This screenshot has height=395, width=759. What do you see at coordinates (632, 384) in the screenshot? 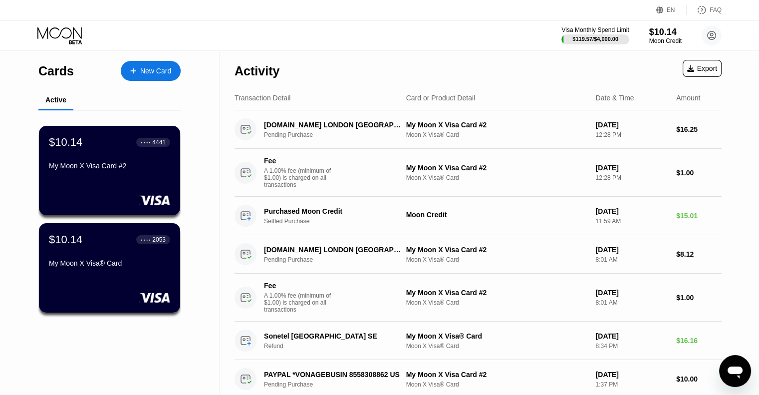
I see `div: 1:37 PM` at bounding box center [632, 384].